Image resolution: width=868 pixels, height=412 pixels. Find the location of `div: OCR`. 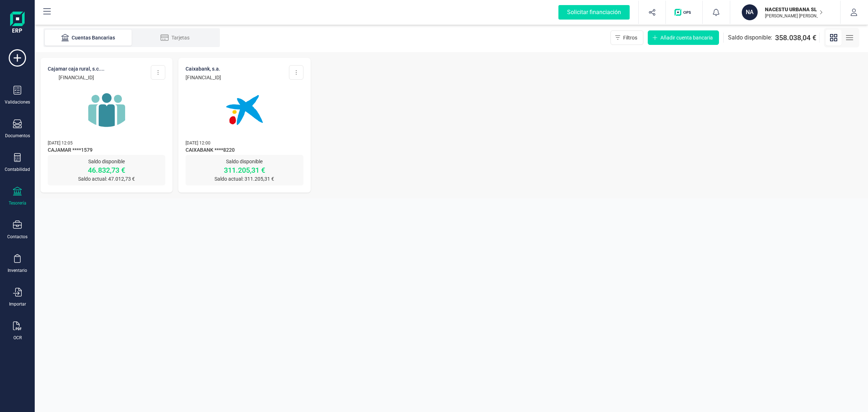

div: OCR is located at coordinates (18, 337).